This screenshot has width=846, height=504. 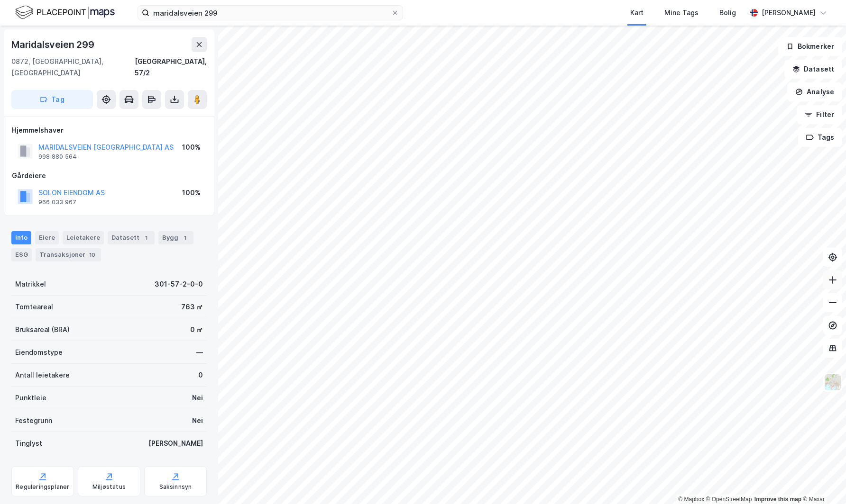 What do you see at coordinates (778, 499) in the screenshot?
I see `a: Improve this map` at bounding box center [778, 499].